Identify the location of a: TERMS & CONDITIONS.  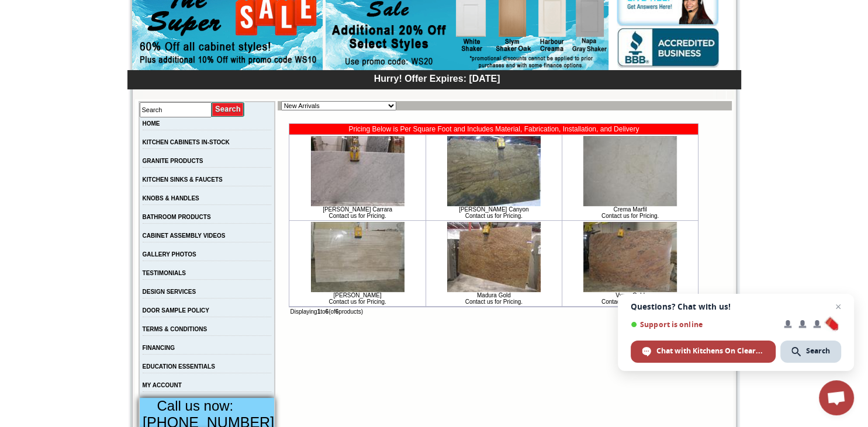
(175, 329).